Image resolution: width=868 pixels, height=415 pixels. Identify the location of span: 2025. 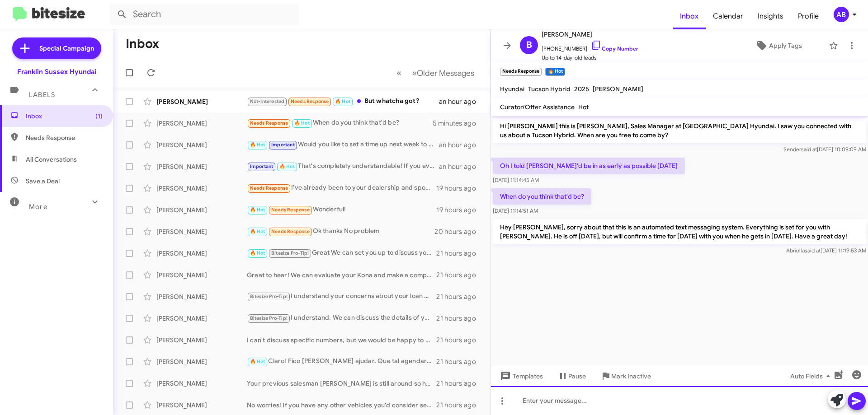
(581, 89).